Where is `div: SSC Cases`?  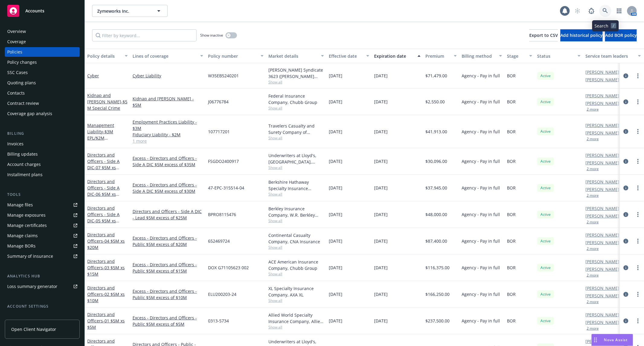
div: SSC Cases is located at coordinates (17, 73).